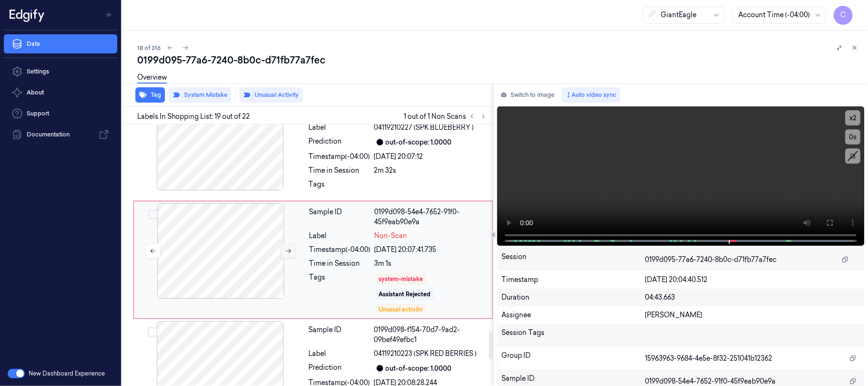  I want to click on button: Auto video sync, so click(591, 95).